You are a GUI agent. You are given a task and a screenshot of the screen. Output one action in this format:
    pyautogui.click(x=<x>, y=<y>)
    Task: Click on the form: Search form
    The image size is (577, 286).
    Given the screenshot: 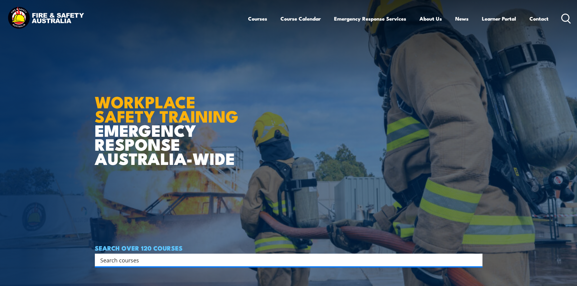 What is the action you would take?
    pyautogui.click(x=286, y=260)
    